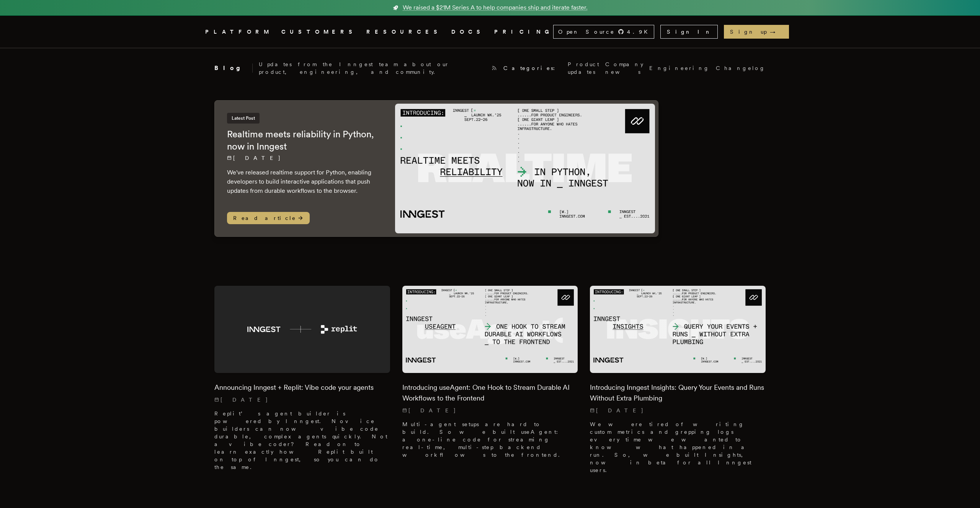 The width and height of the screenshot is (980, 508). I want to click on a: Engineering, so click(679, 68).